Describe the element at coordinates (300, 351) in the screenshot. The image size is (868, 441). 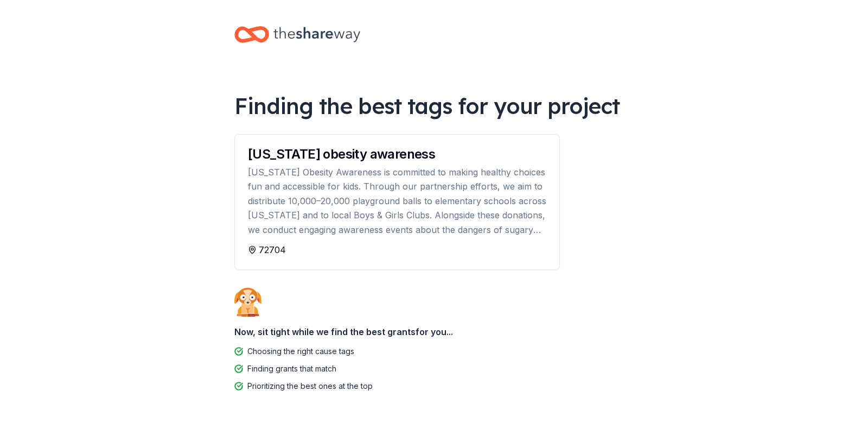
I see `div: Choosing the right cause tags` at that location.